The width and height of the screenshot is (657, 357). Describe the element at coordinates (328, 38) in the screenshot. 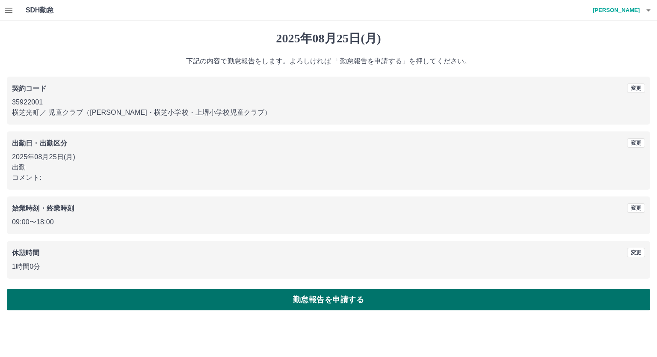

I see `h1: 2025年08月25日(月)` at that location.